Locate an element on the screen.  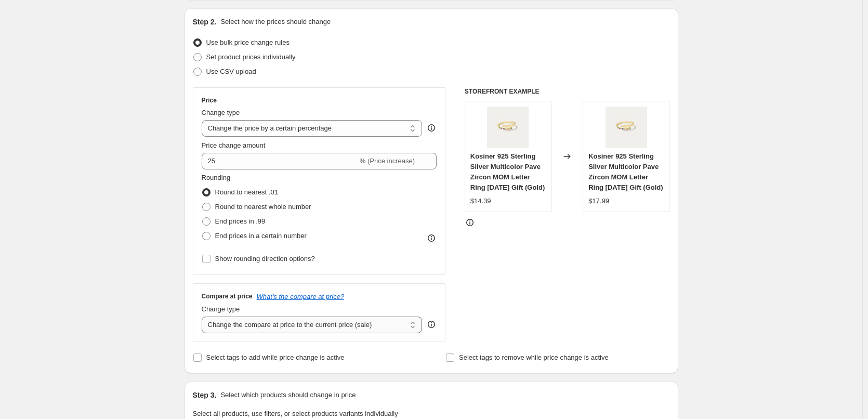
h6: STOREFRONT EXAMPLE is located at coordinates (567, 91).